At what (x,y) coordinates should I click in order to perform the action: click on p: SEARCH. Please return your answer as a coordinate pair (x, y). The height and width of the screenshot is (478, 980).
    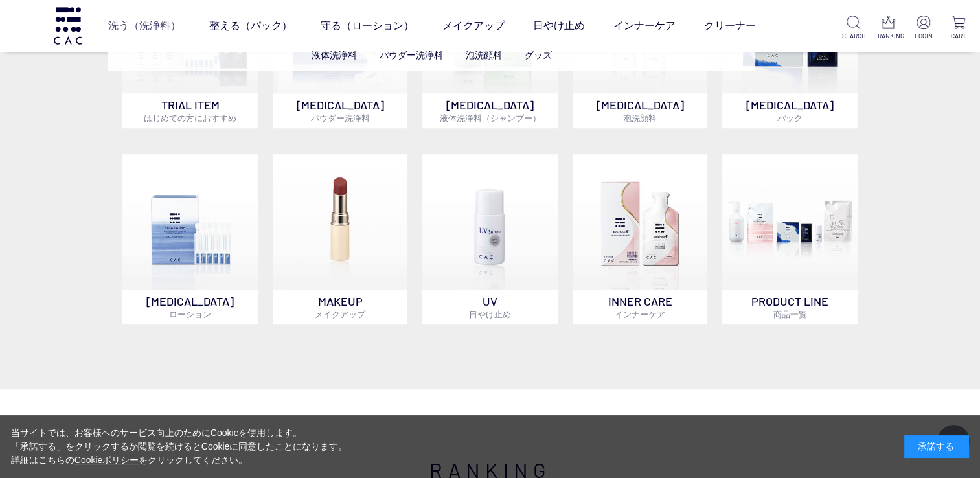
    Looking at the image, I should click on (853, 36).